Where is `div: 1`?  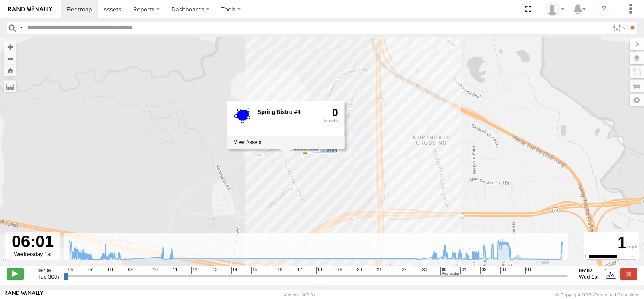
div: 1 is located at coordinates (611, 243).